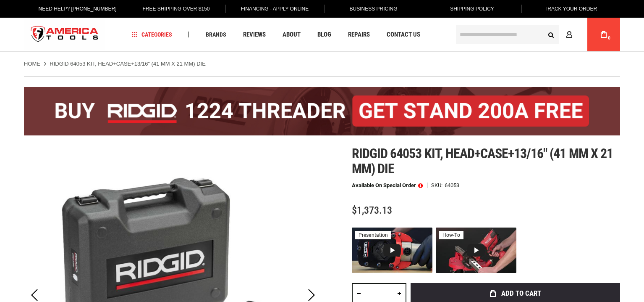 The image size is (644, 302). Describe the element at coordinates (521, 293) in the screenshot. I see `span: Add to Cart` at that location.